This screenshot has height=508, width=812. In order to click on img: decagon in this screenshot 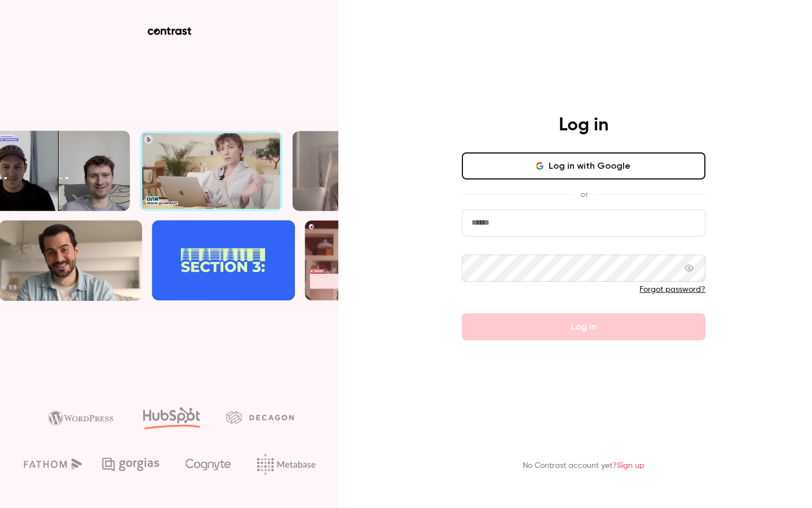, I will do `click(260, 417)`.